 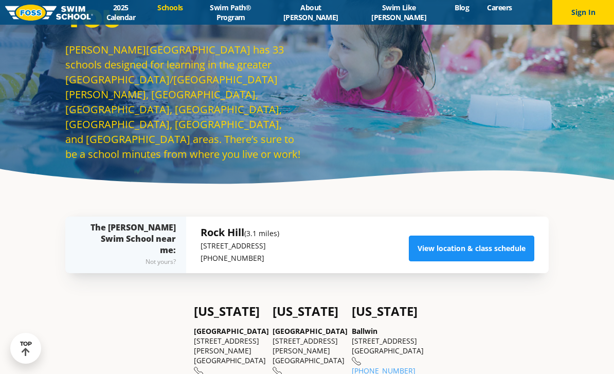 What do you see at coordinates (121, 12) in the screenshot?
I see `a: 2025 Calendar` at bounding box center [121, 12].